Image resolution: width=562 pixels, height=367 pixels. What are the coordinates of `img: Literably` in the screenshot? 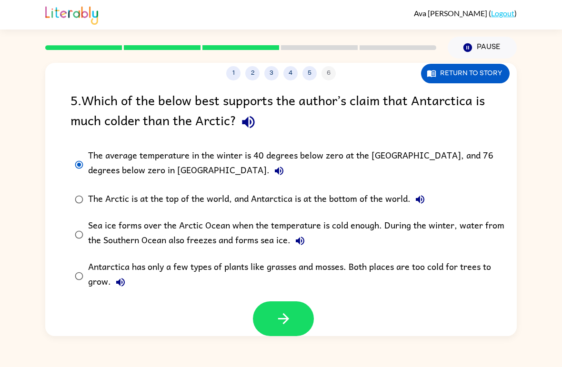 It's located at (71, 14).